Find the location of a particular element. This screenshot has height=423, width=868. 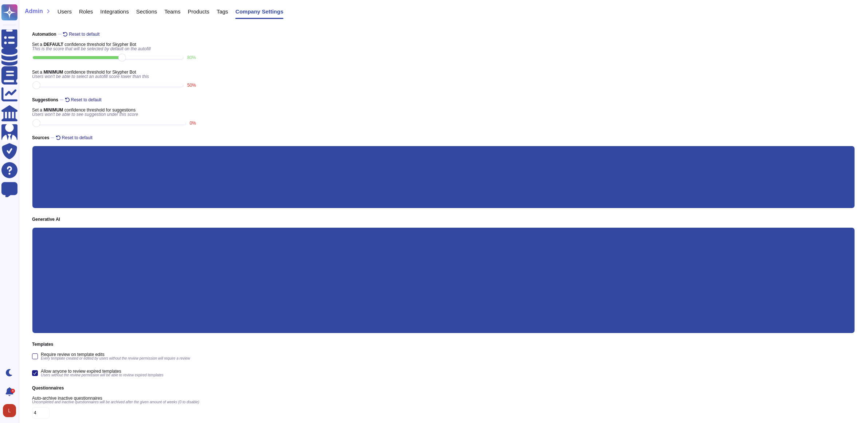

span: This is the score that will be selected by default on the autofill is located at coordinates (114, 49).